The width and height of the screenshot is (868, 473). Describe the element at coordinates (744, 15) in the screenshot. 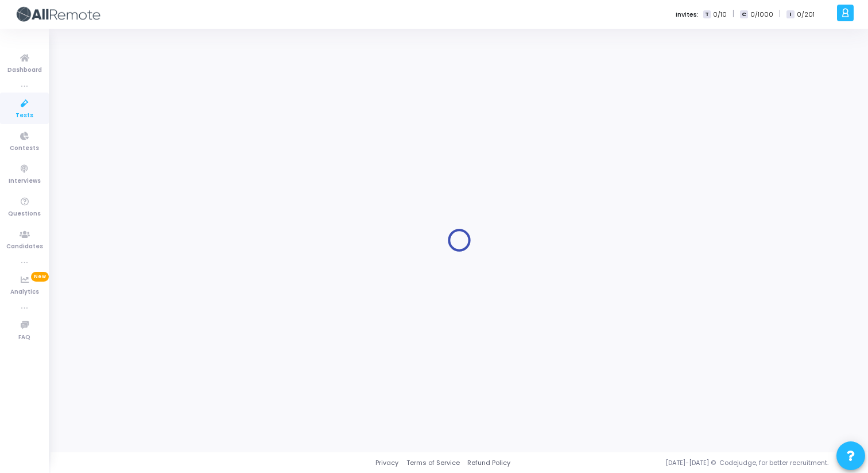

I see `span: C` at that location.